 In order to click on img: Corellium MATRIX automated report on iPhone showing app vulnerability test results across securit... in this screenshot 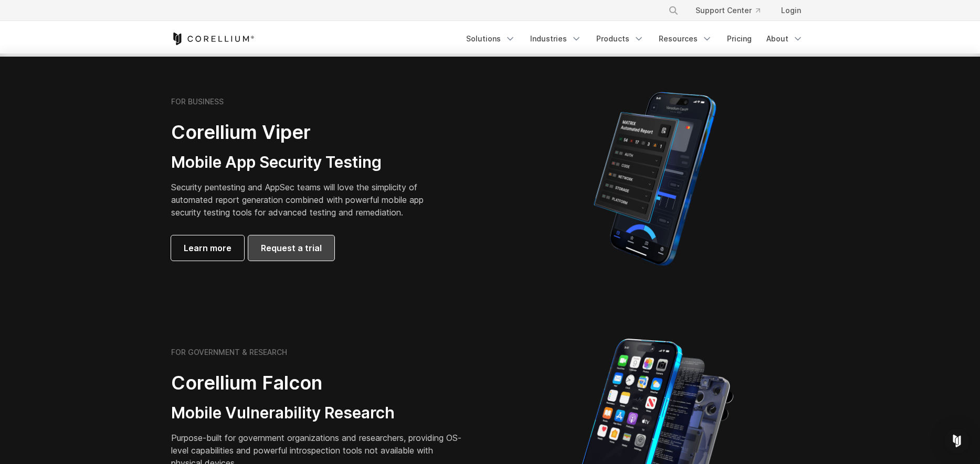, I will do `click(655, 179)`.